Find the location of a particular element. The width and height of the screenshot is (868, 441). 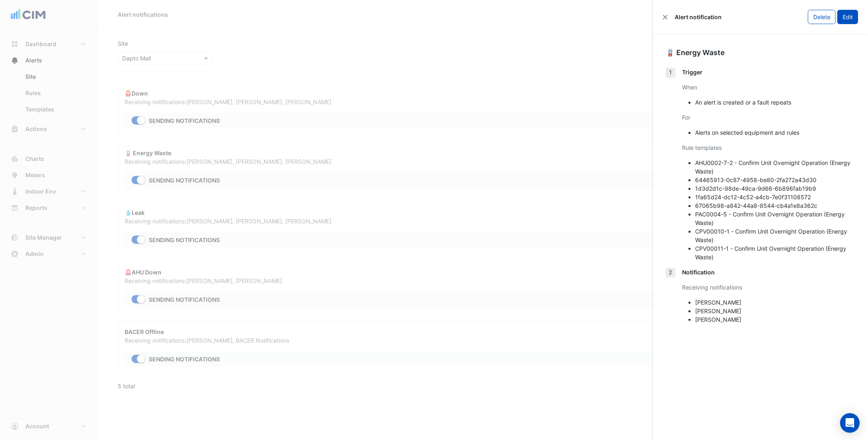

li: CPV00010-1 - Confirm Unit Overnight Operation (Energy Waste) is located at coordinates (775, 236).